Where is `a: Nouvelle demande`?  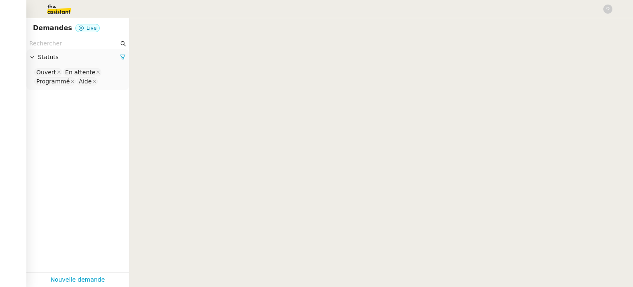
a: Nouvelle demande is located at coordinates (78, 279).